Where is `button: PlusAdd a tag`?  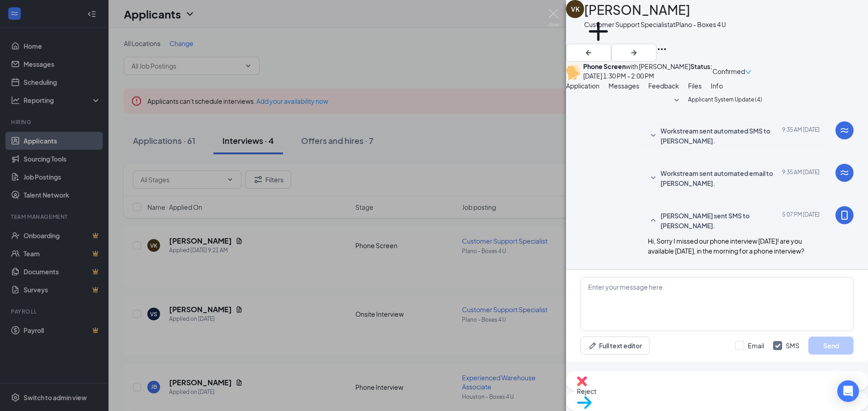 button: PlusAdd a tag is located at coordinates (598, 36).